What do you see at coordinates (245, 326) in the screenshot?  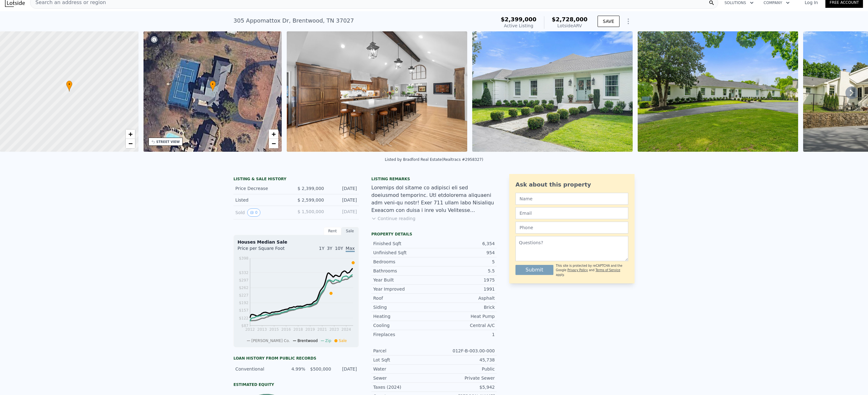 I see `tspan: $87` at bounding box center [245, 326].